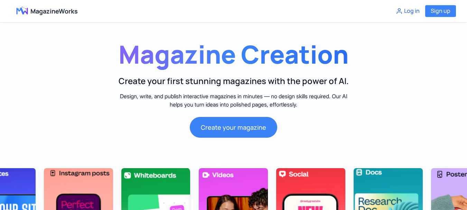 The image size is (467, 210). Describe the element at coordinates (440, 11) in the screenshot. I see `button: Sign up` at that location.